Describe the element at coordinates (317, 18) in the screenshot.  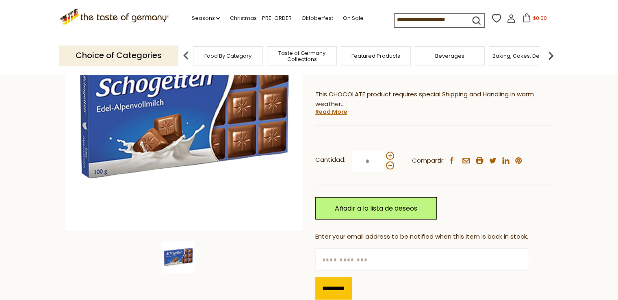
I see `a: Oktoberfest` at that location.